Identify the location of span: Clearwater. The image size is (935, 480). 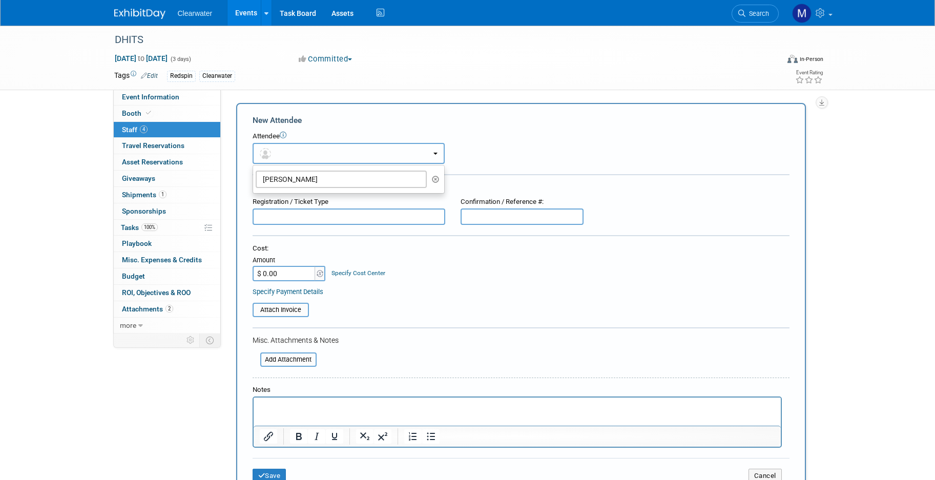
(195, 13).